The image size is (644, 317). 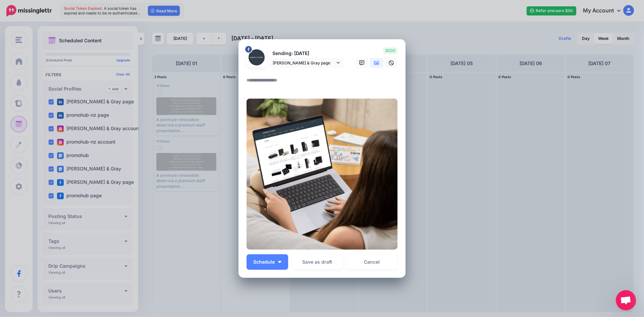 What do you see at coordinates (390, 50) in the screenshot?
I see `span: 3000` at bounding box center [390, 50].